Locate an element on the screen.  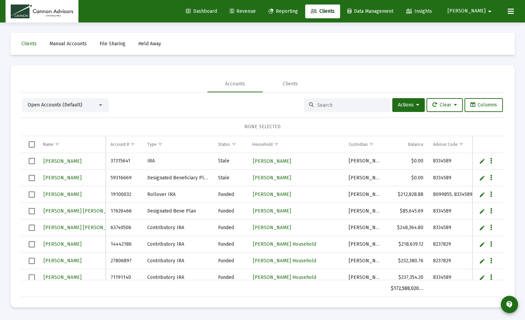
div: Type is located at coordinates (152, 144).